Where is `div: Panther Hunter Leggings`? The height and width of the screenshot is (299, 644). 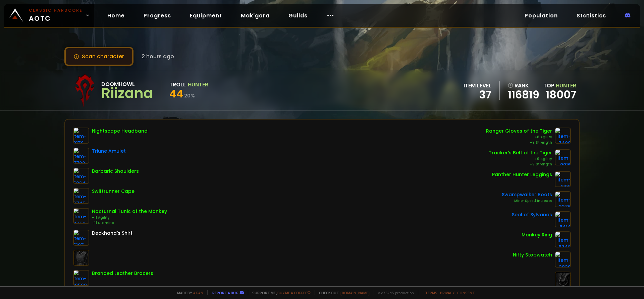 div: Panther Hunter Leggings is located at coordinates (522, 174).